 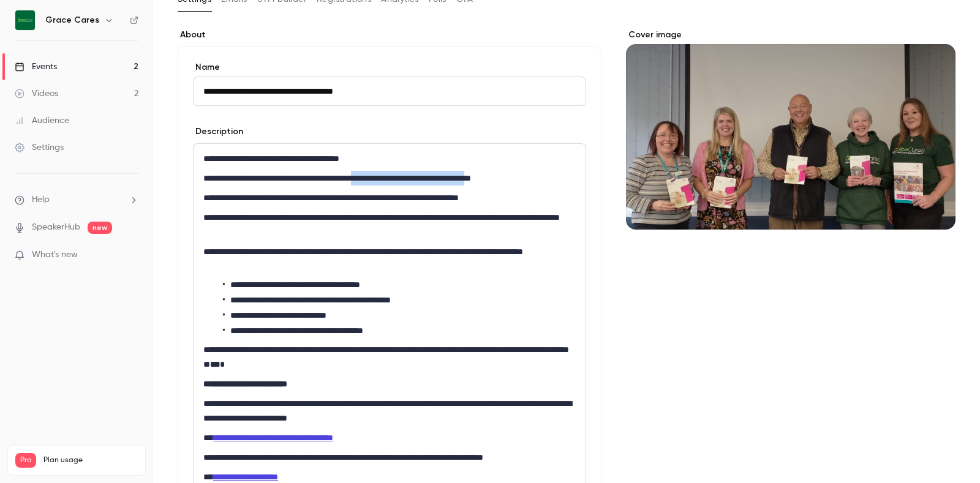 I want to click on span: new, so click(x=100, y=228).